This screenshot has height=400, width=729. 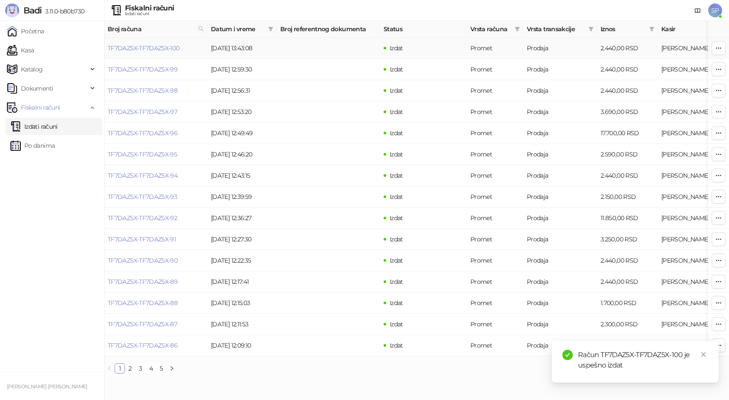 What do you see at coordinates (627, 218) in the screenshot?
I see `td: 11.850,00 RSD` at bounding box center [627, 218].